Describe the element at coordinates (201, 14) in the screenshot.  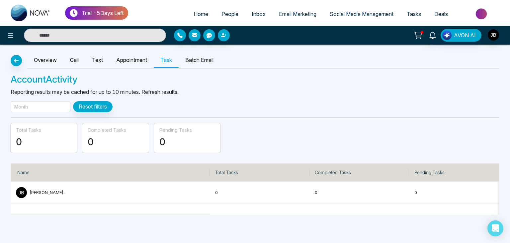
I see `span: Home` at that location.